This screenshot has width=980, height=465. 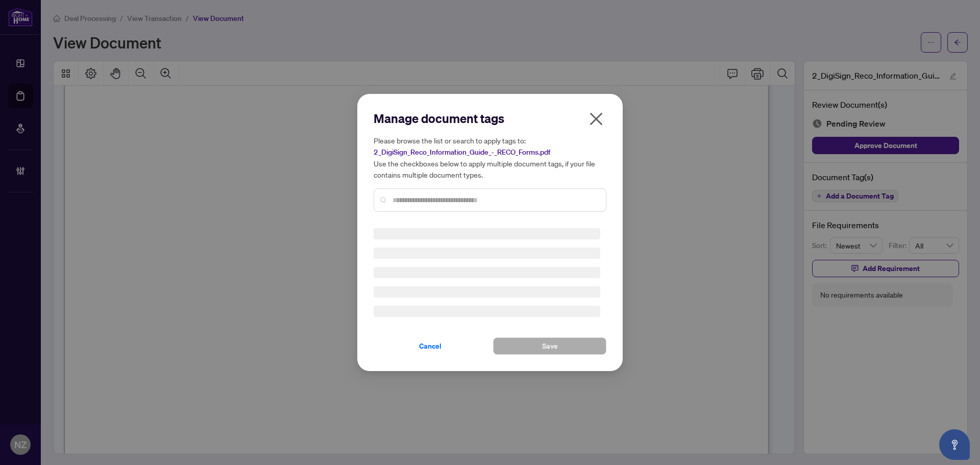 I want to click on button: Open asap, so click(x=954, y=445).